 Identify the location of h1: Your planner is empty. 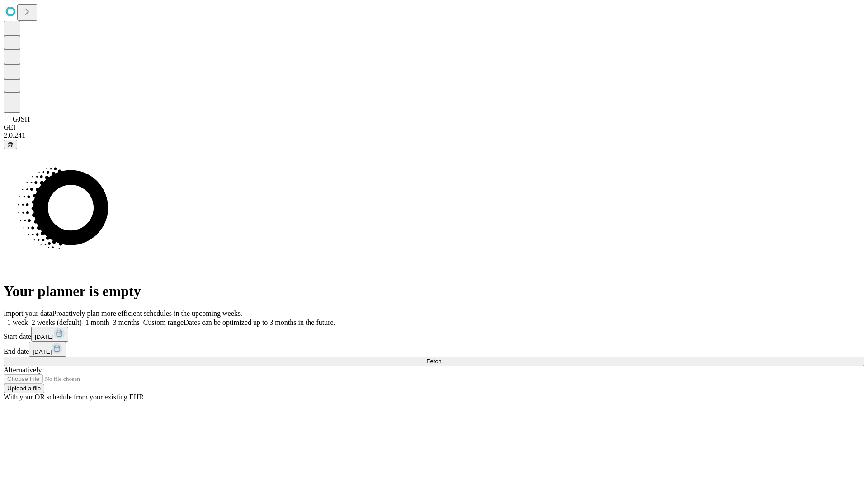
(434, 291).